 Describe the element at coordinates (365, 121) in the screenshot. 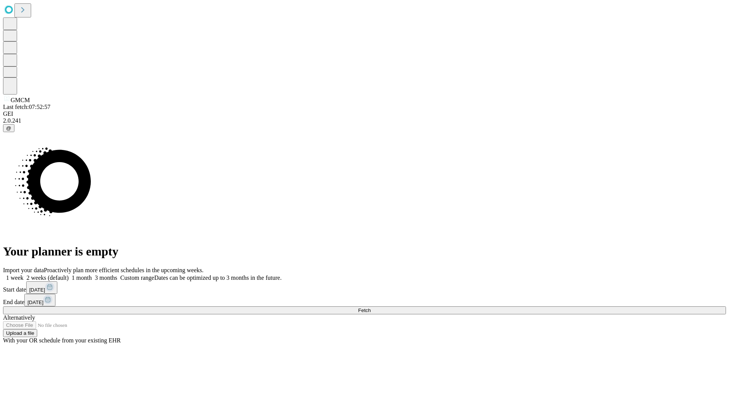

I see `div: 2.0.241` at that location.